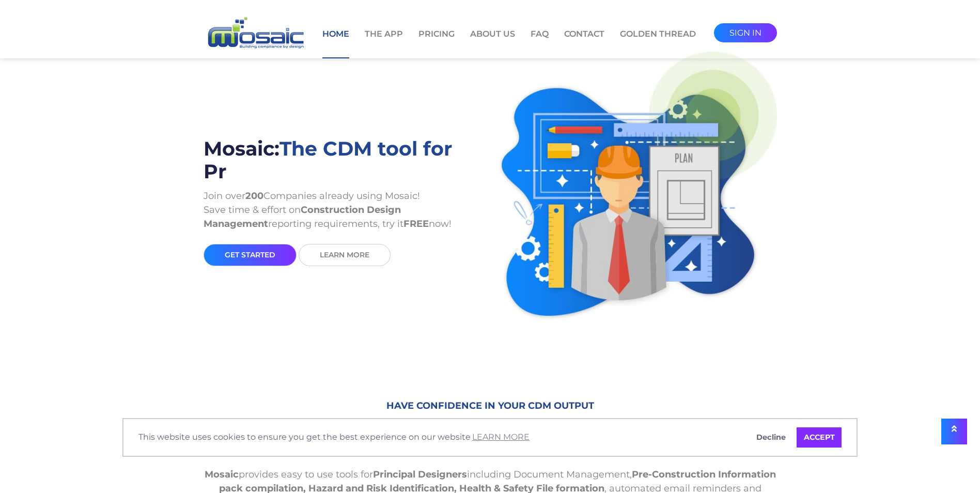 The width and height of the screenshot is (980, 493). Describe the element at coordinates (416, 224) in the screenshot. I see `strong: FREE` at that location.